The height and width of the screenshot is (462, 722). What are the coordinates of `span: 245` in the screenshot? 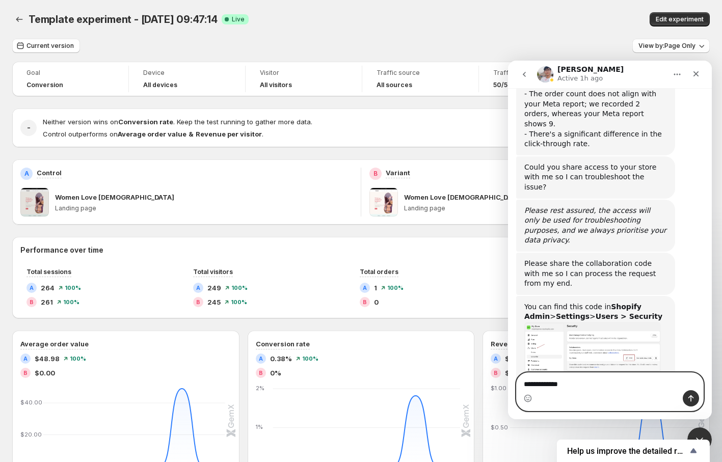 It's located at (214, 302).